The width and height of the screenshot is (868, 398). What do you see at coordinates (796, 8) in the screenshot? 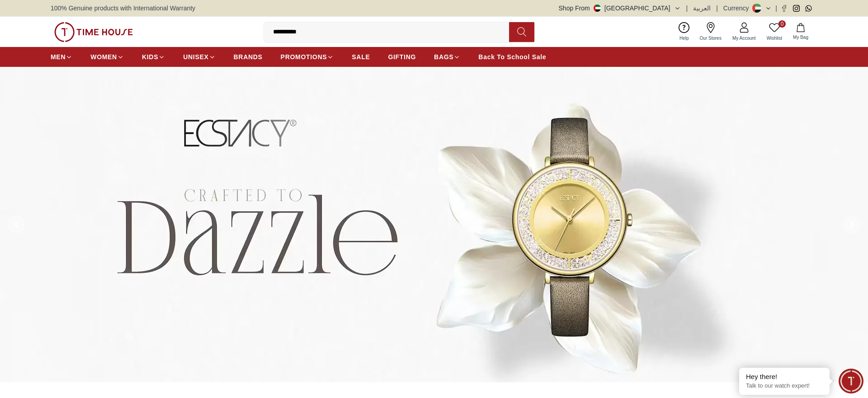
I see `a: Instagram` at bounding box center [796, 8].